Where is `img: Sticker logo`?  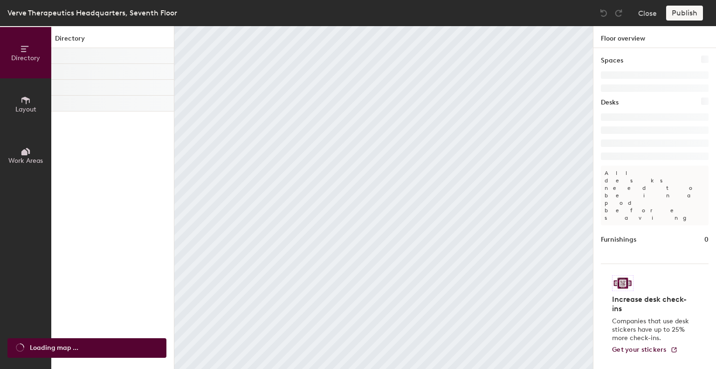
img: Sticker logo is located at coordinates (623, 283).